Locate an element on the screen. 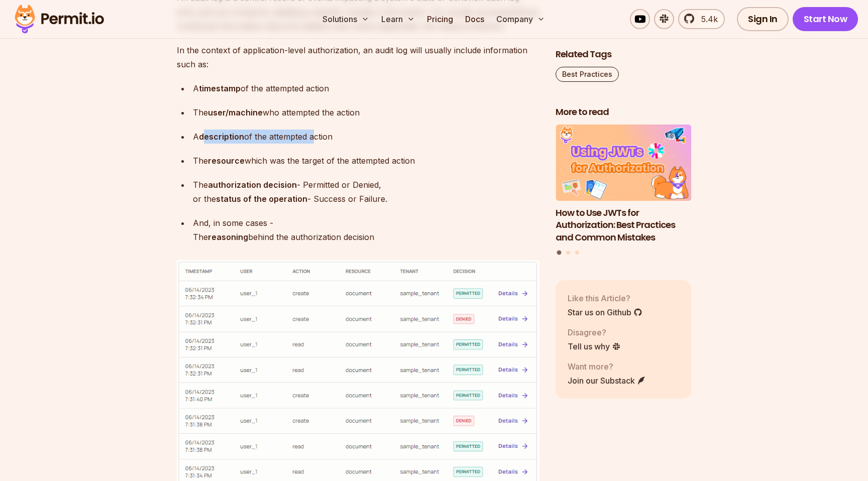  a: Tell us why is located at coordinates (594, 346).